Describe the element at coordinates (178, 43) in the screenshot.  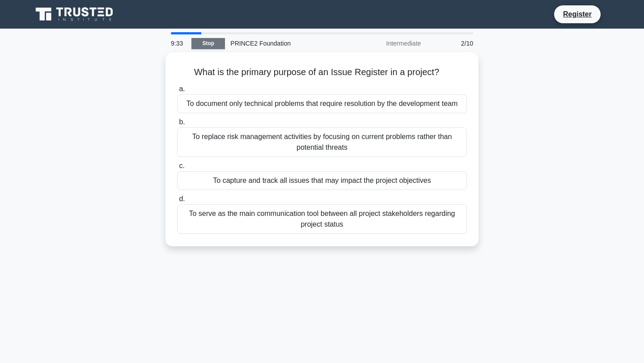
I see `div: 9:33` at that location.